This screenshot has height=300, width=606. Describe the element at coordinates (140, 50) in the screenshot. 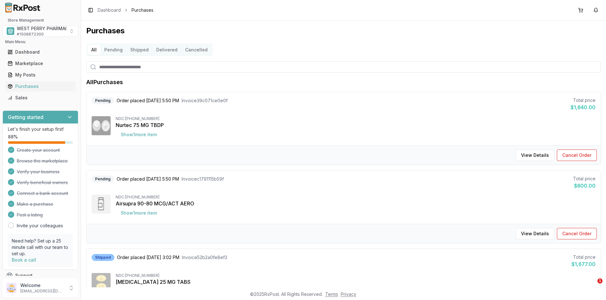

I see `a: Shipped` at that location.